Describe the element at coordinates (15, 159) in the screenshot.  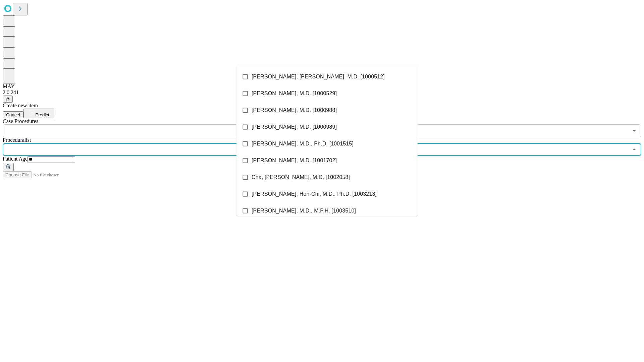
I see `span: Patient Age` at that location.